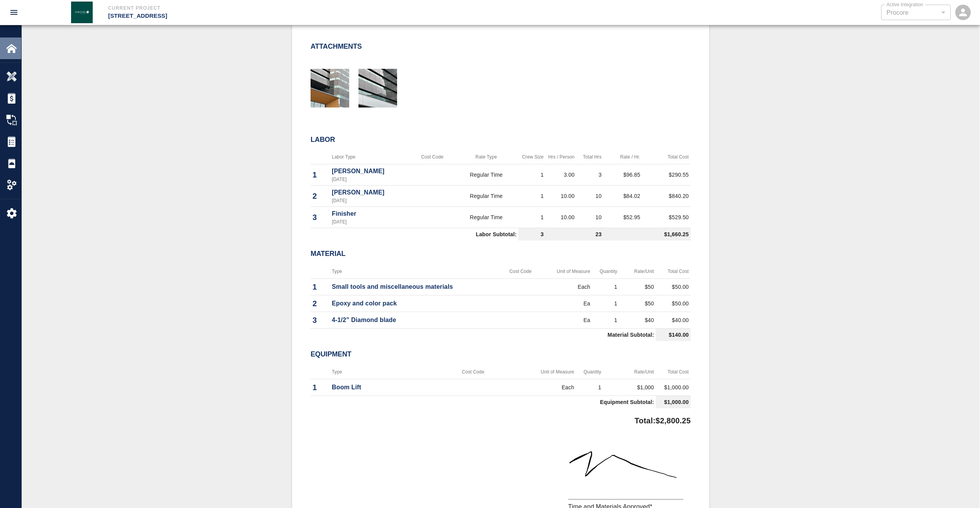  Describe the element at coordinates (916, 12) in the screenshot. I see `div: Procore` at that location.